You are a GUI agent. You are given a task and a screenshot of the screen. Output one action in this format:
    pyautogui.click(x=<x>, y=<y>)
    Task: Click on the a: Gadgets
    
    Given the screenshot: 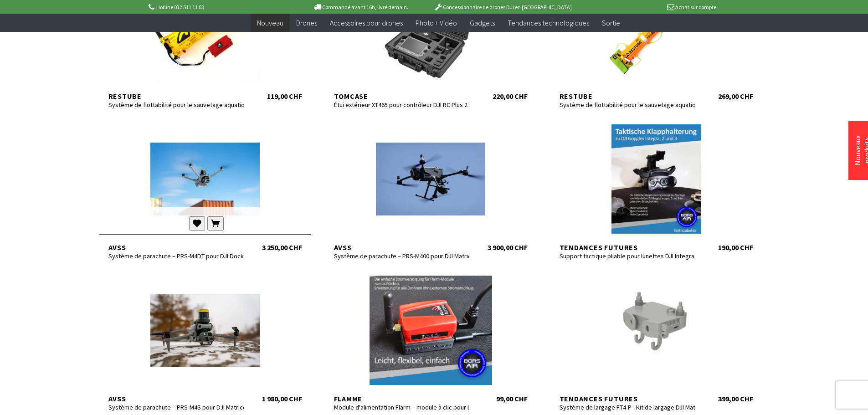 What is the action you would take?
    pyautogui.click(x=482, y=23)
    